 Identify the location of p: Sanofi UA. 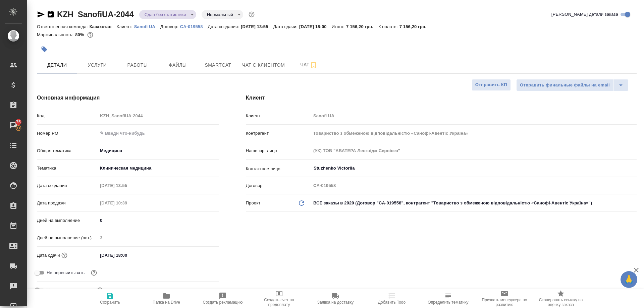
(147, 26).